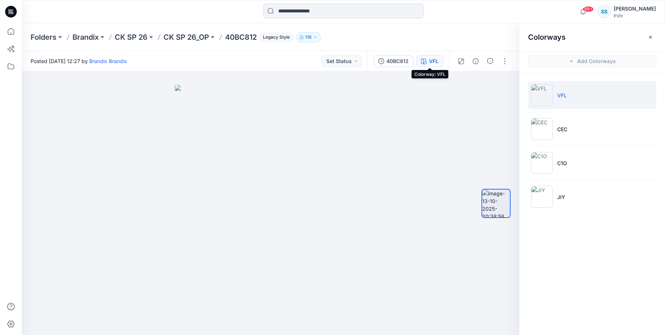  What do you see at coordinates (131, 37) in the screenshot?
I see `p: CK SP 26` at bounding box center [131, 37].